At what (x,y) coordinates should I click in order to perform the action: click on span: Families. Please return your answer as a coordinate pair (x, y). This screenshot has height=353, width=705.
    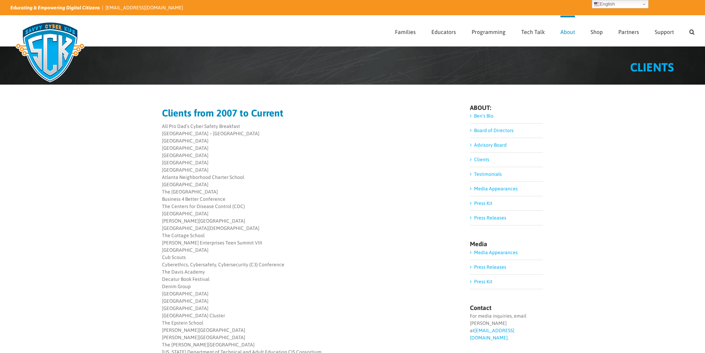
    Looking at the image, I should click on (405, 32).